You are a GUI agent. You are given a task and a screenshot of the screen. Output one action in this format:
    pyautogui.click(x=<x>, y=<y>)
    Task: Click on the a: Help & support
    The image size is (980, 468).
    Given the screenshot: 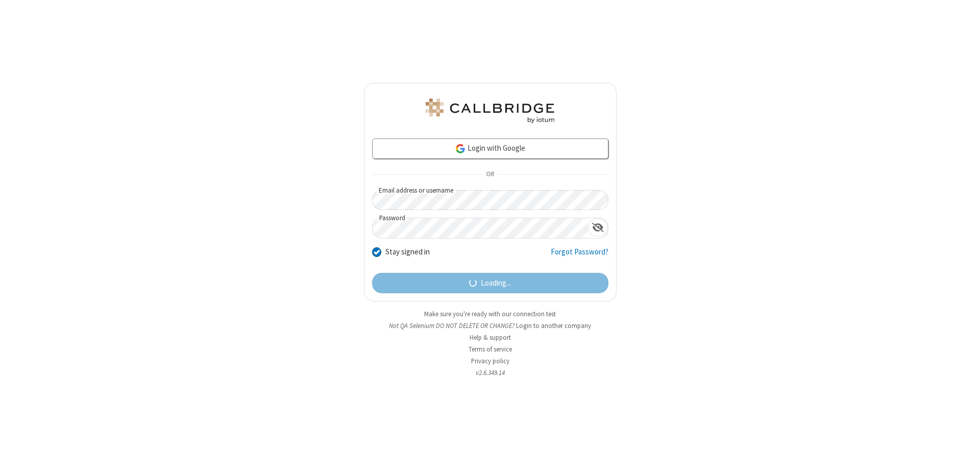 What is the action you would take?
    pyautogui.click(x=490, y=337)
    